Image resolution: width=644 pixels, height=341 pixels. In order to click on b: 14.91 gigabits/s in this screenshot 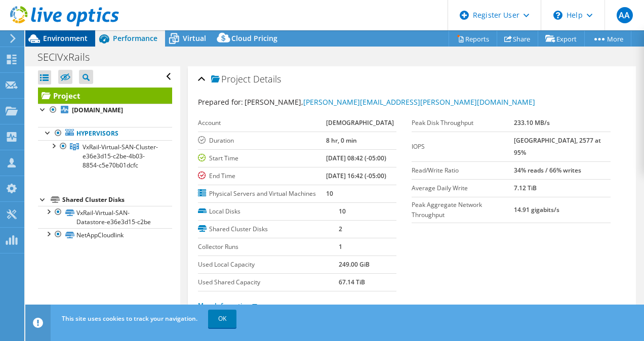, I will do `click(537, 210)`.